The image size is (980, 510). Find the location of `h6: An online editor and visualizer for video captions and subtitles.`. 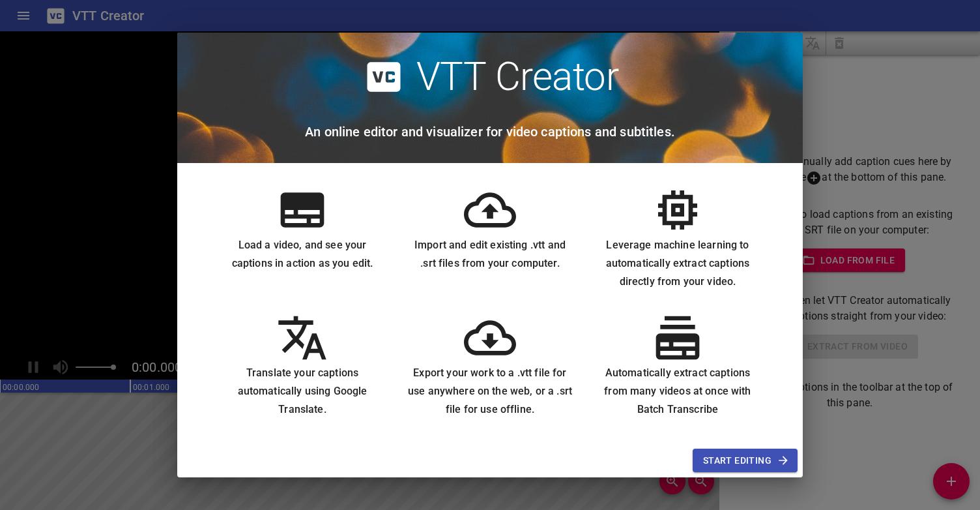

h6: An online editor and visualizer for video captions and subtitles. is located at coordinates (490, 132).